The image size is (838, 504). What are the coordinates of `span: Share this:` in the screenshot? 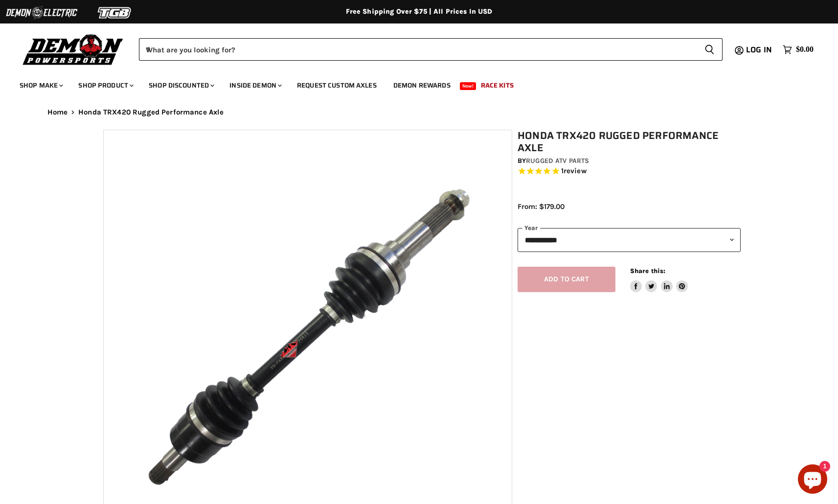 It's located at (647, 270).